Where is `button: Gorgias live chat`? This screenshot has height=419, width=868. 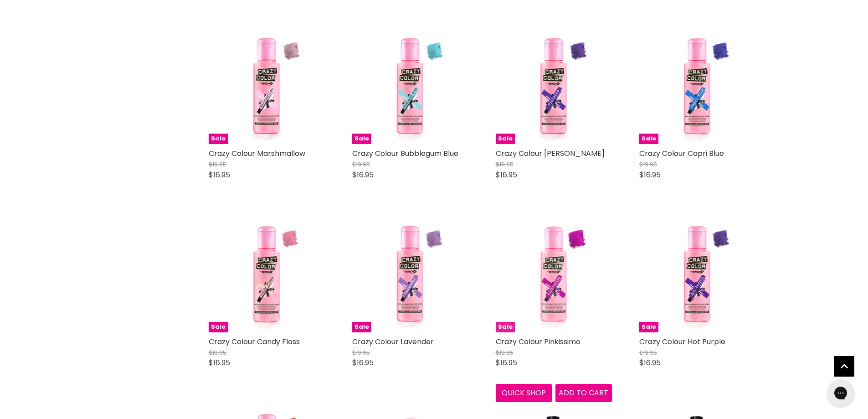
button: Gorgias live chat is located at coordinates (18, 17).